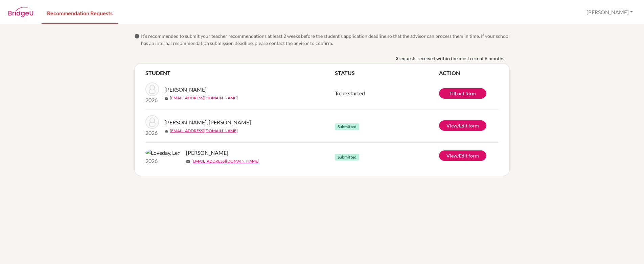 The width and height of the screenshot is (644, 264). I want to click on span: info, so click(137, 36).